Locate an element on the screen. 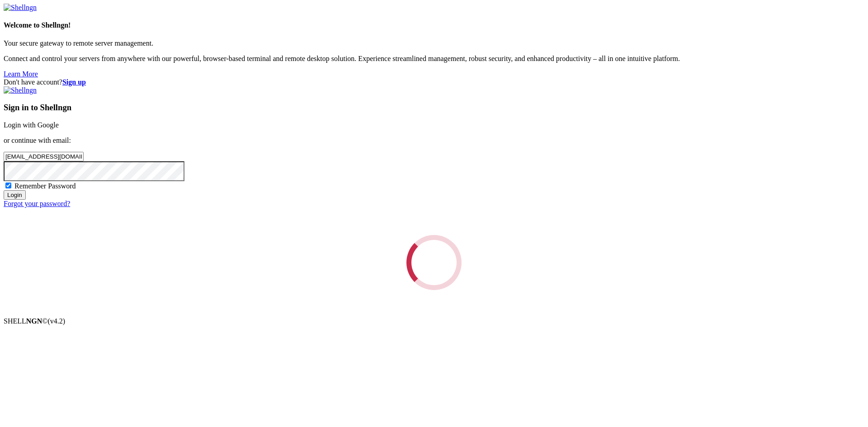  span: 4.2.0 is located at coordinates (57, 321).